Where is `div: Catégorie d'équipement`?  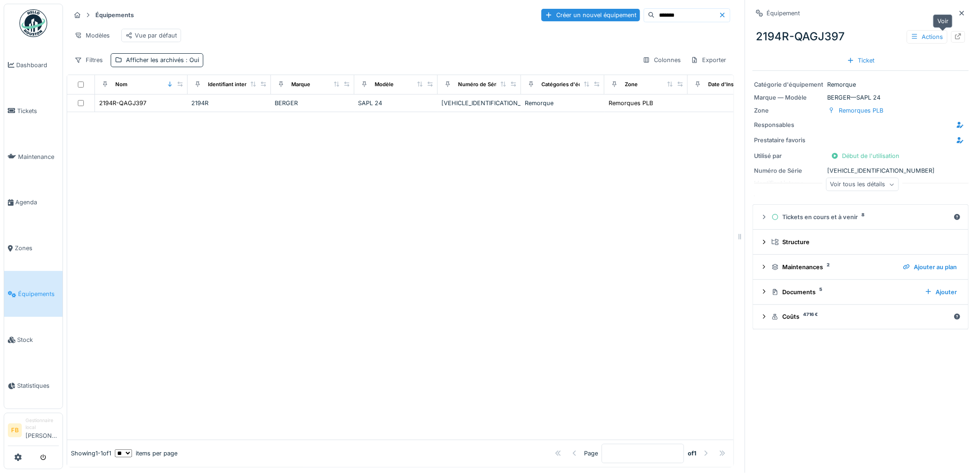 div: Catégorie d'équipement is located at coordinates (789, 84).